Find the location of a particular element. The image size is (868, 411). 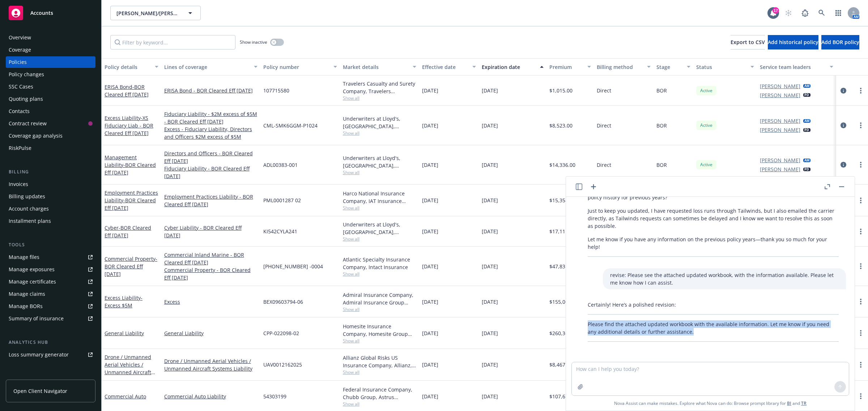

span: $8,467.20 is located at coordinates (561, 364).